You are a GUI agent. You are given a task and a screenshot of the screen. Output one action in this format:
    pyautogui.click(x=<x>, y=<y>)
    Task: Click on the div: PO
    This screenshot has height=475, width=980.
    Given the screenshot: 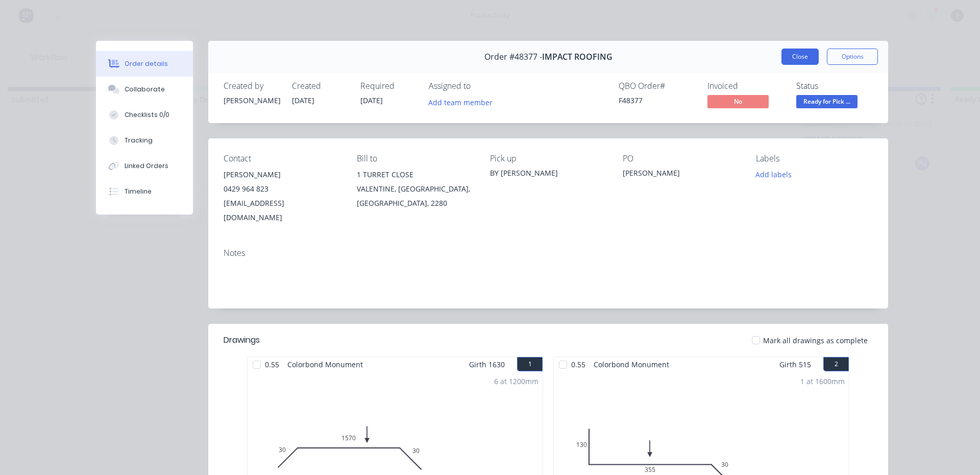 What is the action you would take?
    pyautogui.click(x=681, y=158)
    